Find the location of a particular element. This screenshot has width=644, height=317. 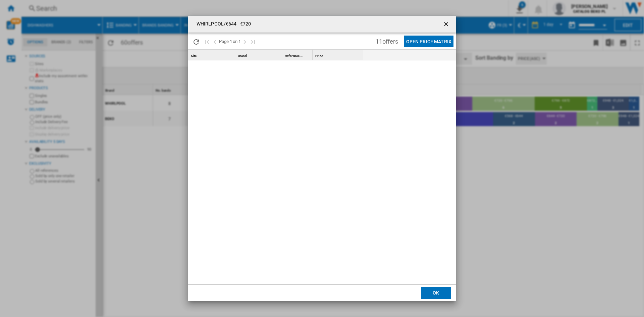

button: Next page is located at coordinates (245, 42).